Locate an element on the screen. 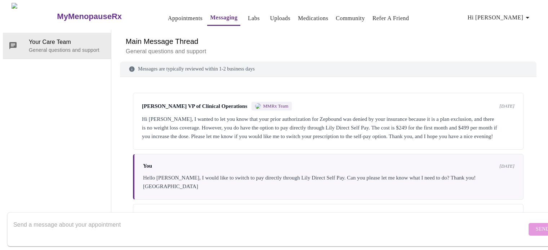 This screenshot has height=250, width=548. button: Labs is located at coordinates (254, 18).